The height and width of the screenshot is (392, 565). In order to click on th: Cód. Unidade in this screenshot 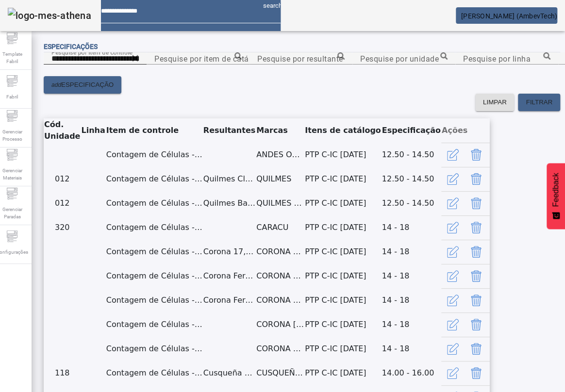, I will do `click(62, 130)`.